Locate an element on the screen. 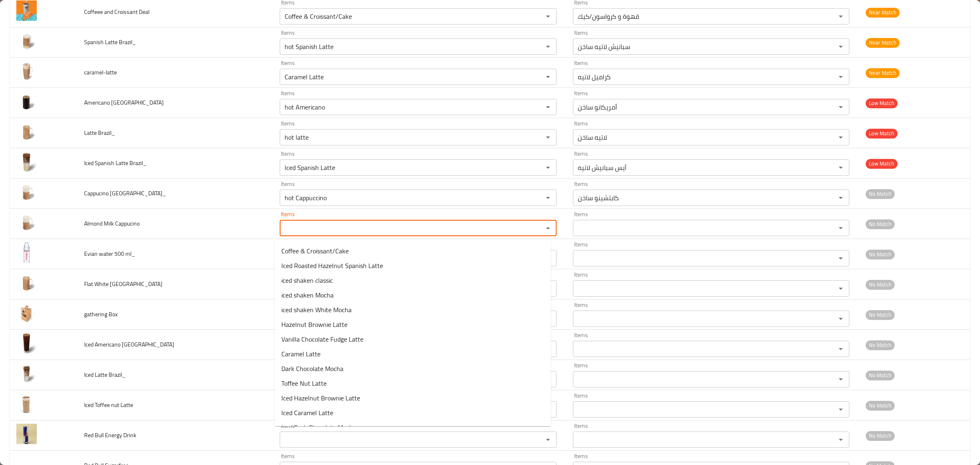 Image resolution: width=980 pixels, height=465 pixels. img: Spanish Latte Brazil_ is located at coordinates (27, 41).